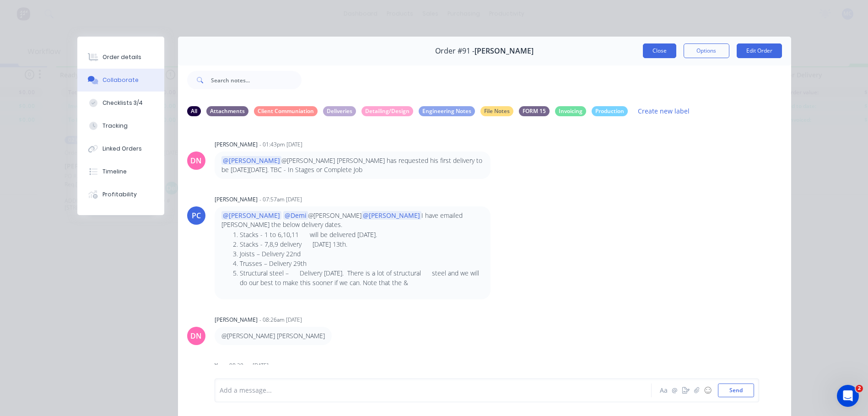 The height and width of the screenshot is (416, 868). Describe the element at coordinates (362, 253) in the screenshot. I see `li: Joists – Delivery 22nd` at that location.